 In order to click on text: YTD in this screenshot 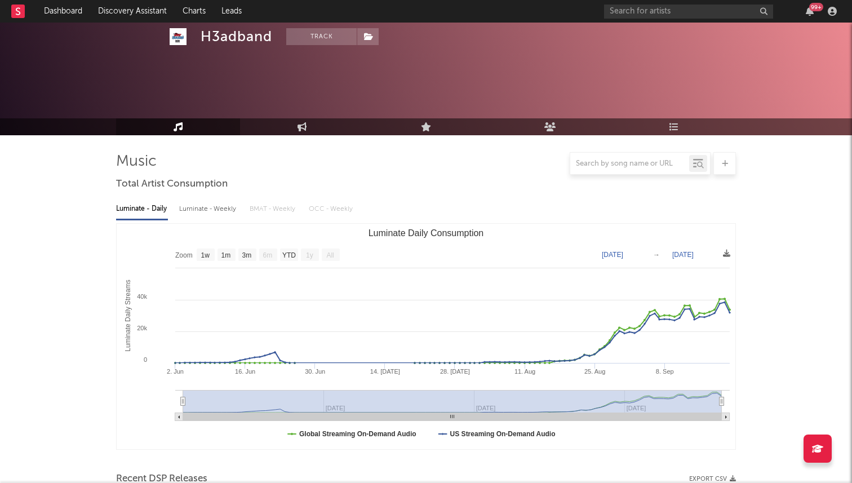, I will do `click(289, 255)`.